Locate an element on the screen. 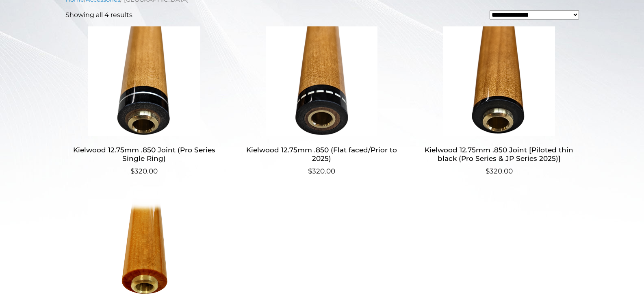 The image size is (644, 297). img: Kielwood 12.75mm .850 (Flat faced/Prior to 2025) is located at coordinates (322, 81).